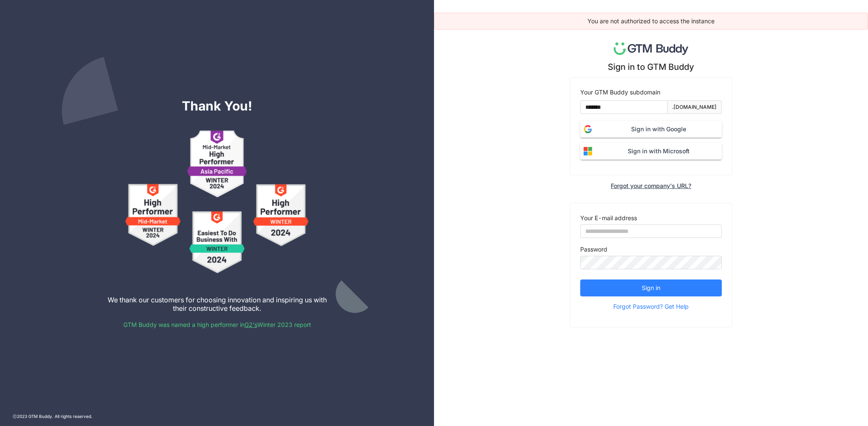  What do you see at coordinates (651, 67) in the screenshot?
I see `div: Sign in to GTM Buddy` at bounding box center [651, 67].